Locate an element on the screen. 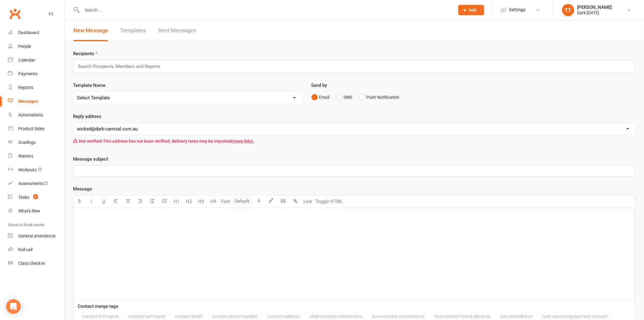  div: This address has not been verified; delivery rates may be impaired is located at coordinates (354, 141).